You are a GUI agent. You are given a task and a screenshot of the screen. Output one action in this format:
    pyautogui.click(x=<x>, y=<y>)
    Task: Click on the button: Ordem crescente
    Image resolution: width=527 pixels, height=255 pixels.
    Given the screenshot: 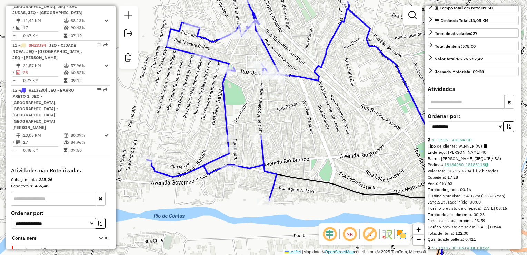 What is the action you would take?
    pyautogui.click(x=100, y=223)
    